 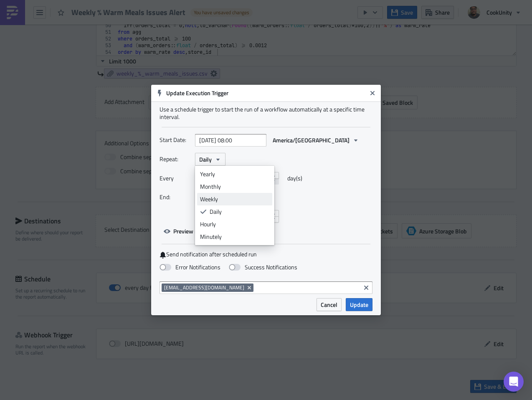 I want to click on span: Preview next scheduled runs, so click(x=209, y=231).